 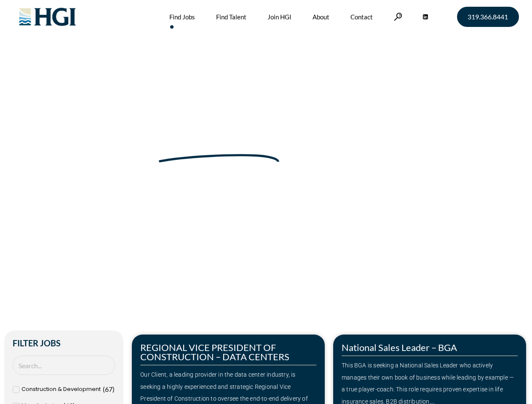 I want to click on a: Search, so click(x=398, y=16).